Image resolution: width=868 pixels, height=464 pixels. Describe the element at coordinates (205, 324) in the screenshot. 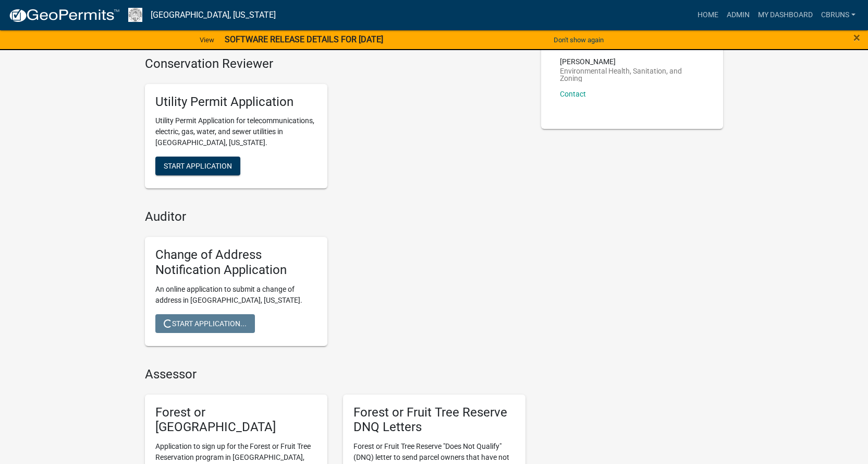

I see `button: Start Application...` at that location.